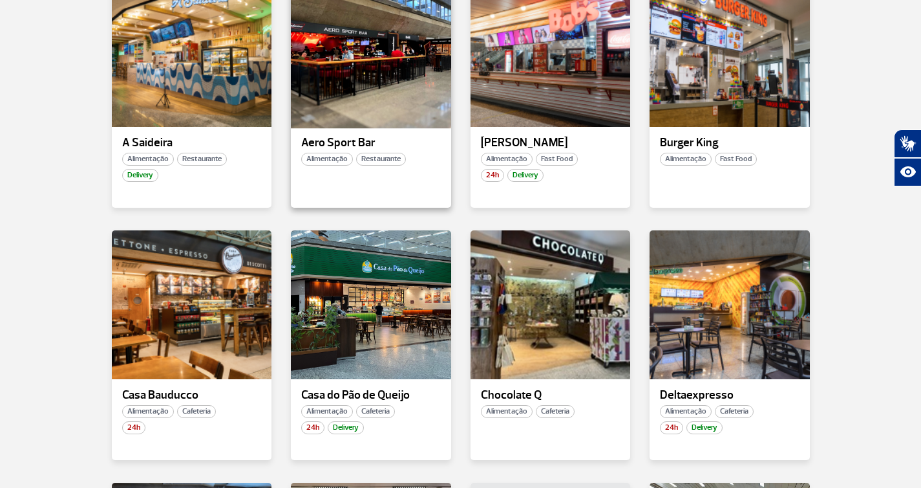 Image resolution: width=921 pixels, height=488 pixels. What do you see at coordinates (908, 172) in the screenshot?
I see `button: Abrir recursos assistivos.` at bounding box center [908, 172].